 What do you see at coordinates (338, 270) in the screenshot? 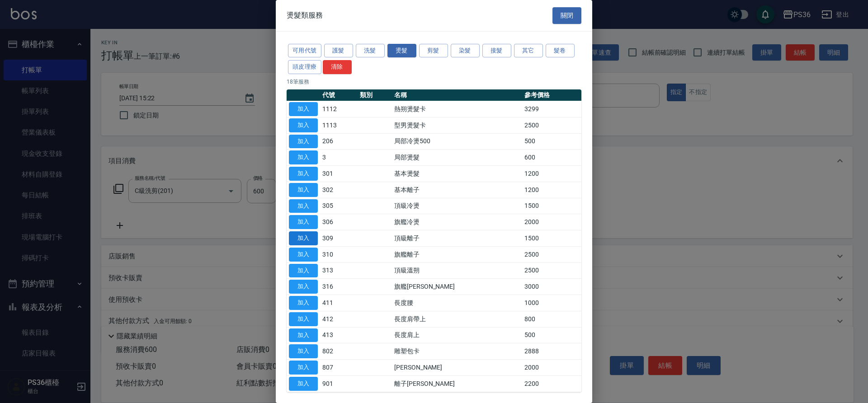
I see `td: 313` at bounding box center [338, 270].